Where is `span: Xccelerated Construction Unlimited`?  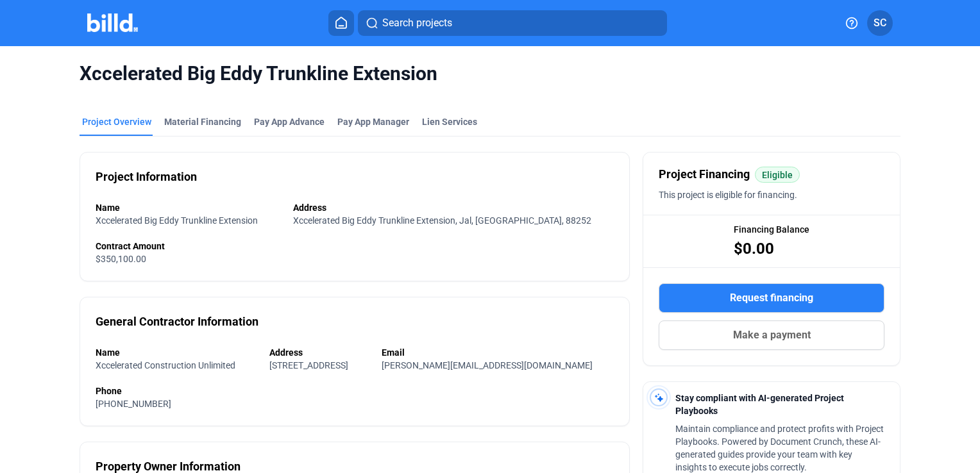
span: Xccelerated Construction Unlimited is located at coordinates (166, 365).